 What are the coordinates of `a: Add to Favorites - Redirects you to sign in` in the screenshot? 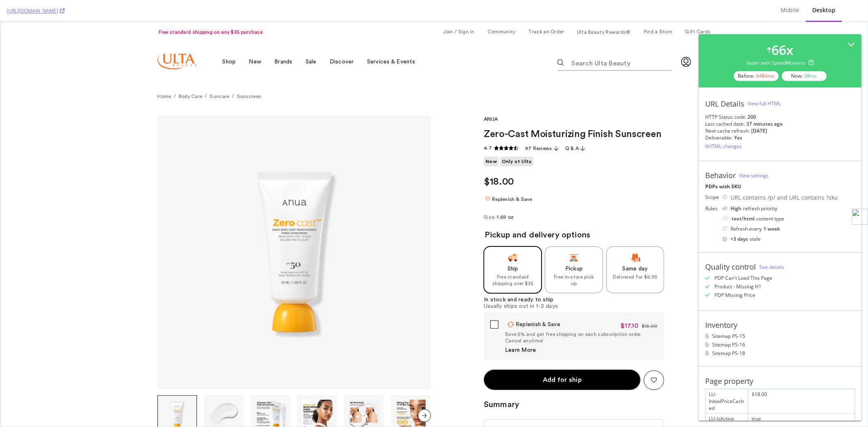 It's located at (653, 359).